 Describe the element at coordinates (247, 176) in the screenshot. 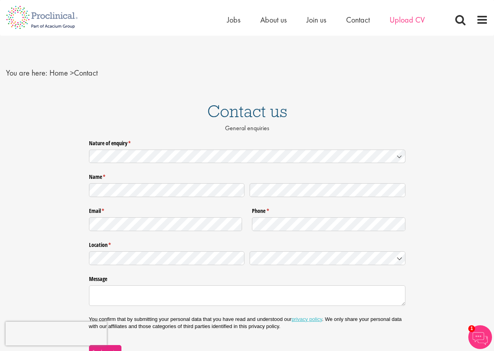

I see `legend: Name` at that location.